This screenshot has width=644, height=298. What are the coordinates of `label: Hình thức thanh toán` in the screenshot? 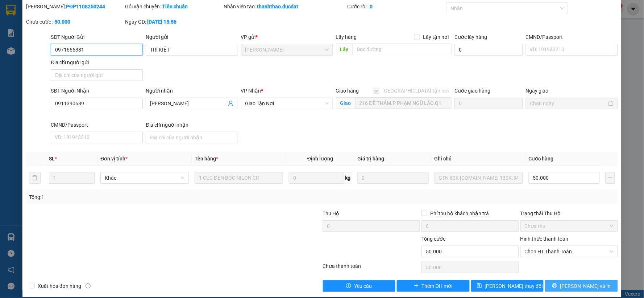 It's located at (544, 239).